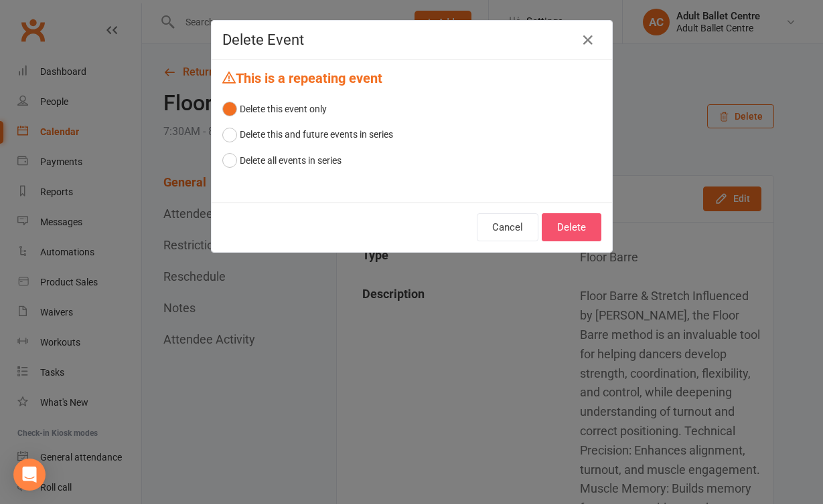 The image size is (823, 504). What do you see at coordinates (412, 77) in the screenshot?
I see `h4: This is a repeating event` at bounding box center [412, 77].